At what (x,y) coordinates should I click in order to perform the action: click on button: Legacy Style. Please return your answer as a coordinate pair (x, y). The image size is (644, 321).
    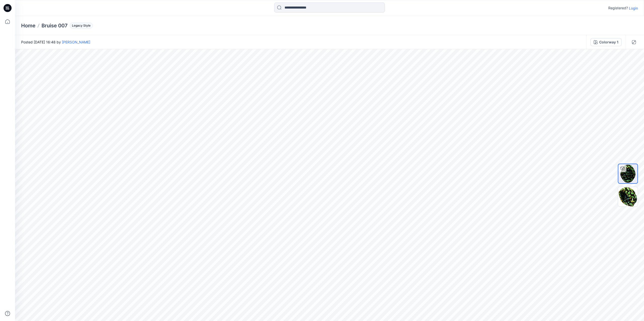
    Looking at the image, I should click on (80, 25).